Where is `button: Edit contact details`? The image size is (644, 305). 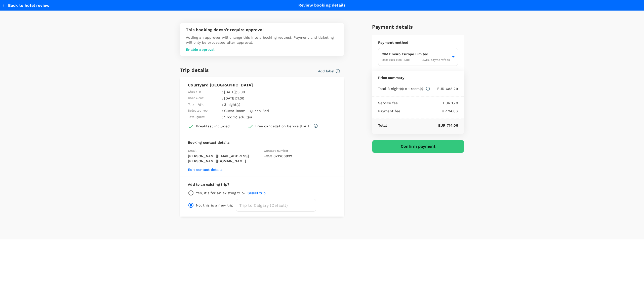
button: Edit contact details is located at coordinates (205, 170).